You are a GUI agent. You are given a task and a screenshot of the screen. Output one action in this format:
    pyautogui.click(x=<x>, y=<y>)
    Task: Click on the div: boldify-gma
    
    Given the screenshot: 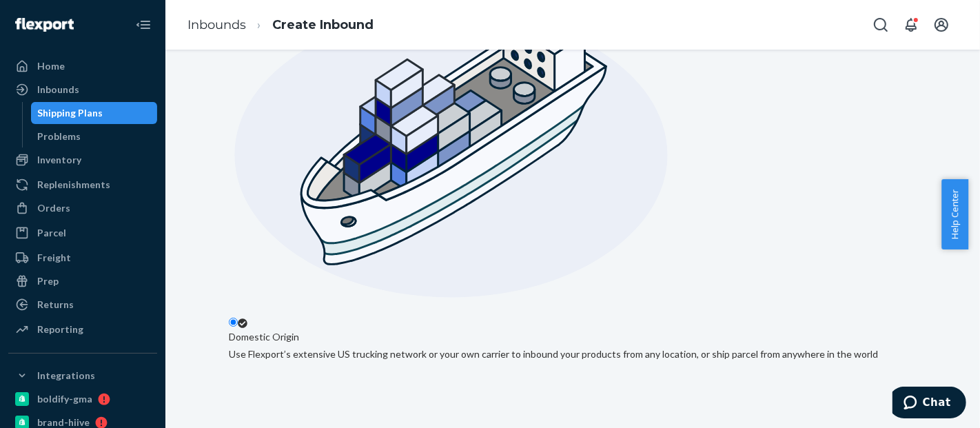 What is the action you would take?
    pyautogui.click(x=65, y=399)
    